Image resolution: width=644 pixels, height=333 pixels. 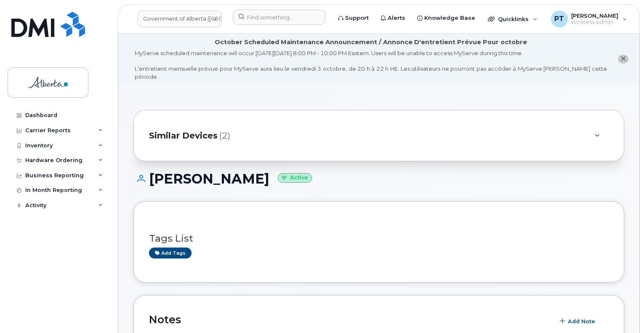 I want to click on span: Add Note, so click(x=581, y=321).